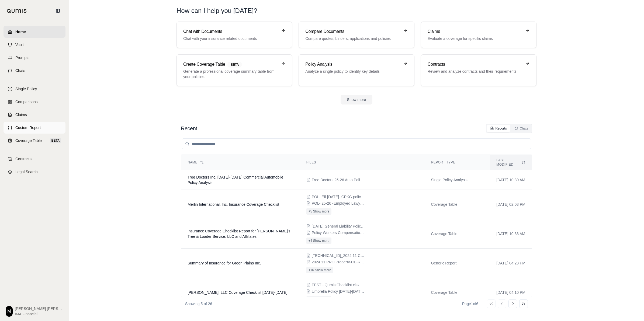  I want to click on td: Single Policy Analysis, so click(457, 180).